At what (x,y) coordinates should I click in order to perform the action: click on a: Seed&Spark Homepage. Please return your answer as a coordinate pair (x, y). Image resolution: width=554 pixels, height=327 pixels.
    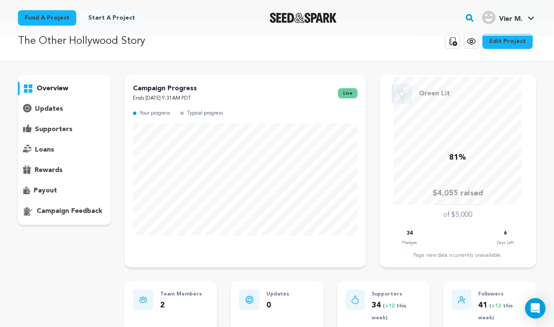
    Looking at the image, I should click on (303, 18).